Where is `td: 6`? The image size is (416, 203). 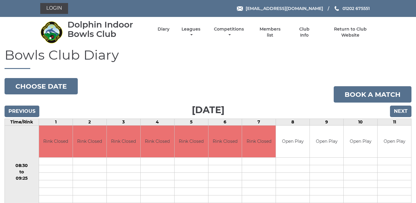
td: 6 is located at coordinates (225, 122).